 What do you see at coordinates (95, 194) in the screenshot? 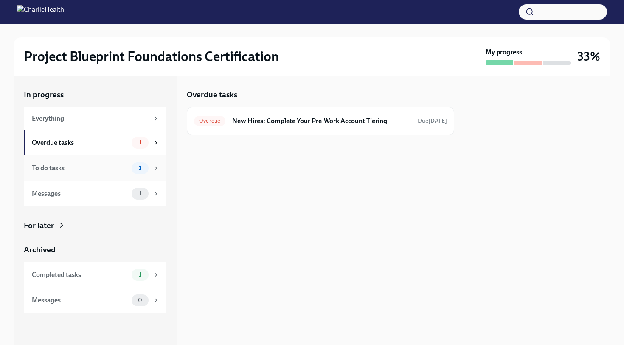
I see `a: Messages1` at bounding box center [95, 194].